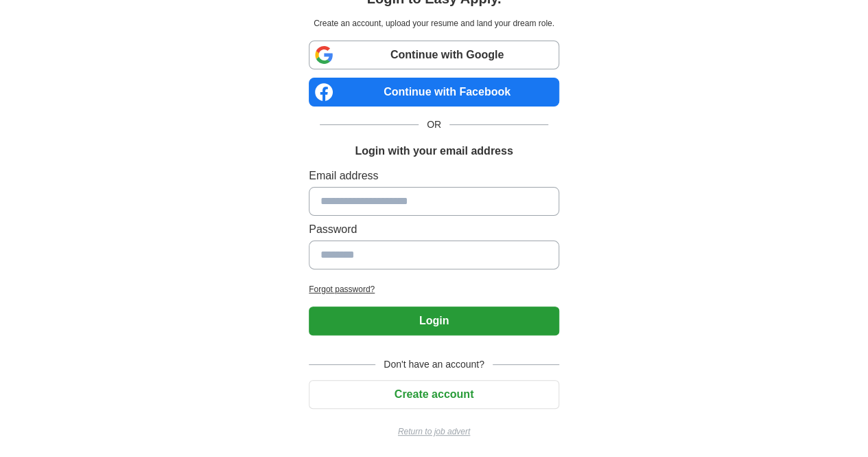 The height and width of the screenshot is (457, 868). What do you see at coordinates (434, 394) in the screenshot?
I see `button: Create account` at bounding box center [434, 394].